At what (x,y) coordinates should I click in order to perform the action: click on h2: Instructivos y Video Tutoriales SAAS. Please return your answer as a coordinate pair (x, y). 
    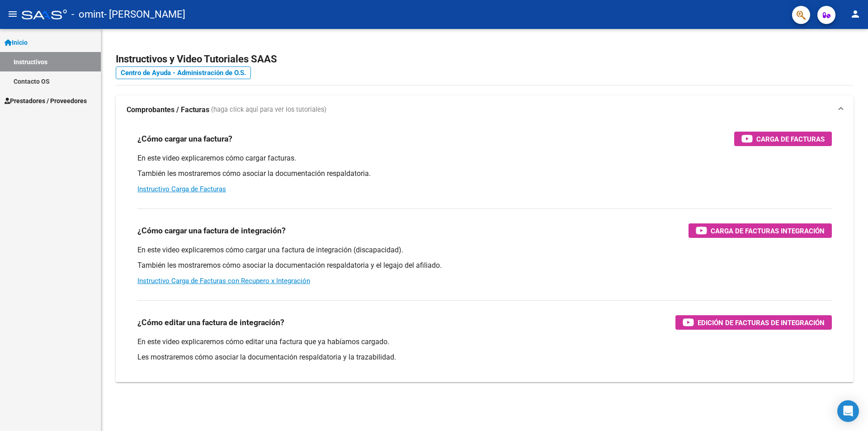
    Looking at the image, I should click on (485, 59).